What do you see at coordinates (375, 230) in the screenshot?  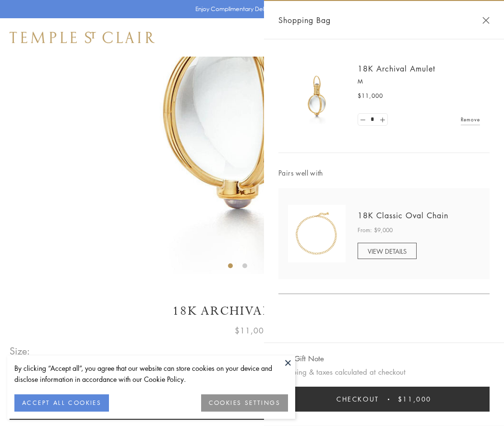 I see `span: From: $9,000` at bounding box center [375, 230].